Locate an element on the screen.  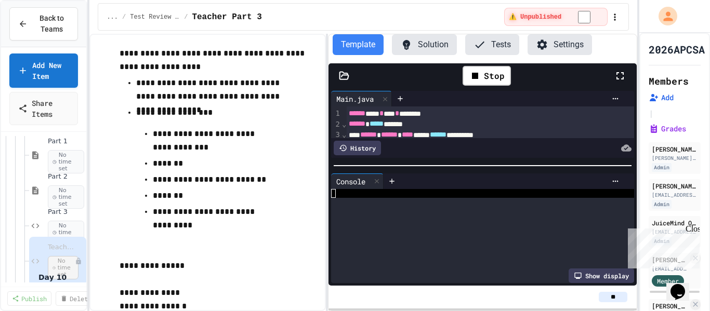
span: Part 3 is located at coordinates (66, 212).